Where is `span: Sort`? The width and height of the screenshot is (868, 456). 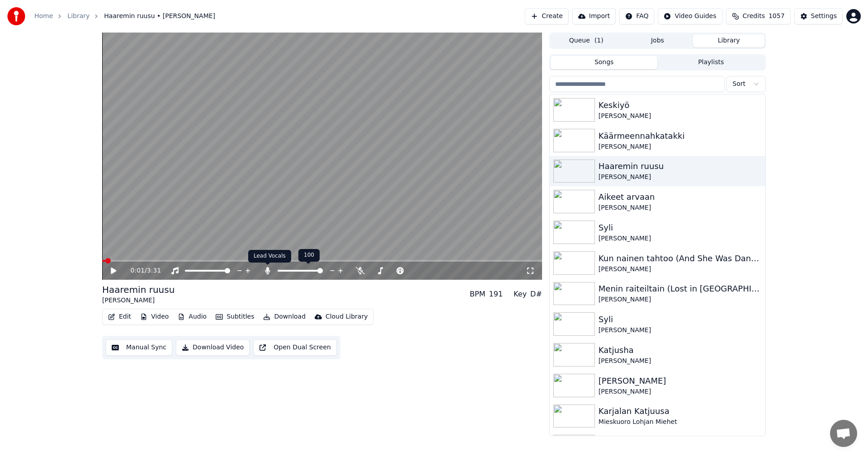 span: Sort is located at coordinates (738, 84).